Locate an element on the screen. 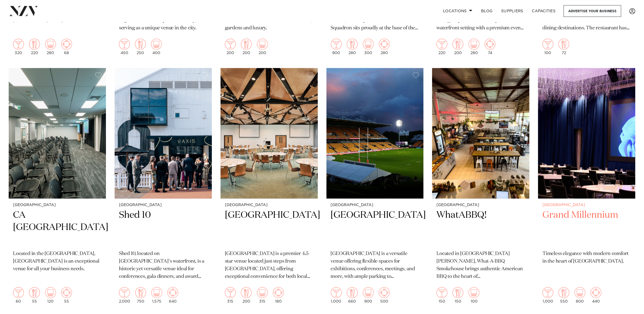 This screenshot has width=644, height=314. div: 180 is located at coordinates (279, 295).